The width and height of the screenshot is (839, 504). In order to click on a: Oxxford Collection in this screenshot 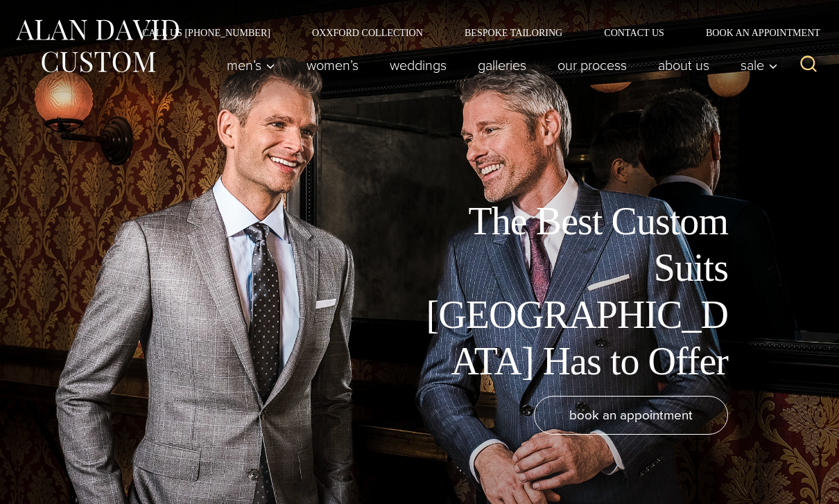, I will do `click(368, 32)`.